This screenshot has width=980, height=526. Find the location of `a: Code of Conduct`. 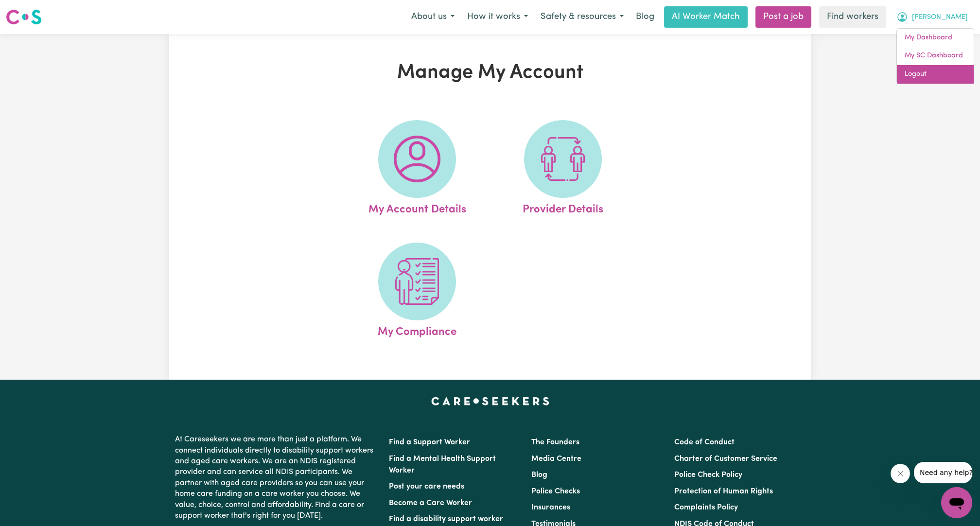

a: Code of Conduct is located at coordinates (704, 442).